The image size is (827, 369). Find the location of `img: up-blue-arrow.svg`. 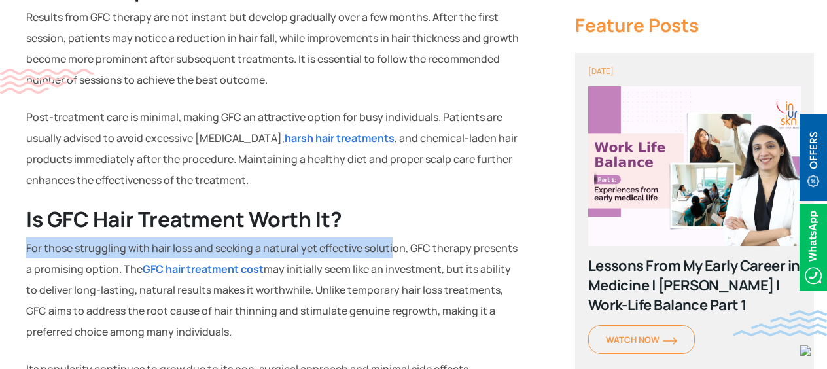

img: up-blue-arrow.svg is located at coordinates (805, 351).